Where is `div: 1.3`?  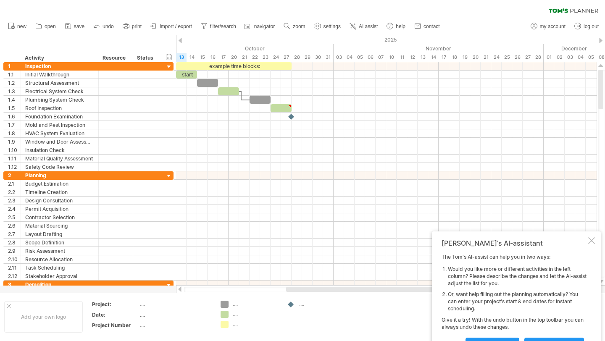 div: 1.3 is located at coordinates (14, 91).